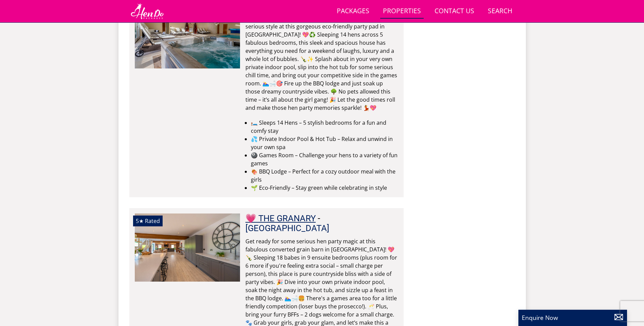 The image size is (644, 326). Describe the element at coordinates (147, 12) in the screenshot. I see `img: Hen Do Packages` at that location.